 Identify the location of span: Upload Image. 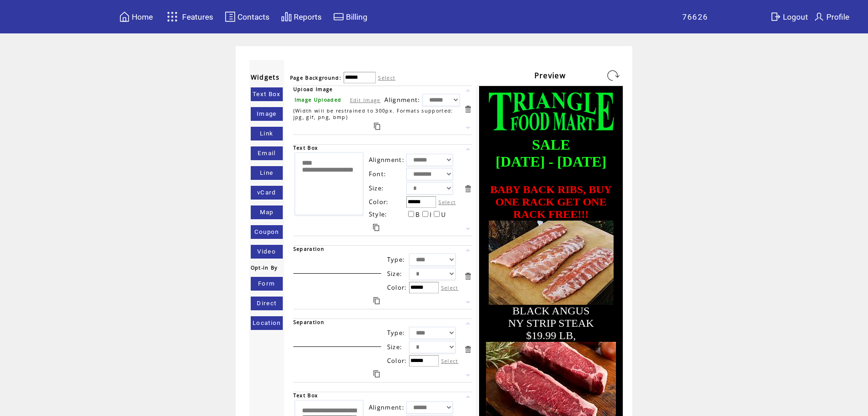
(313, 89).